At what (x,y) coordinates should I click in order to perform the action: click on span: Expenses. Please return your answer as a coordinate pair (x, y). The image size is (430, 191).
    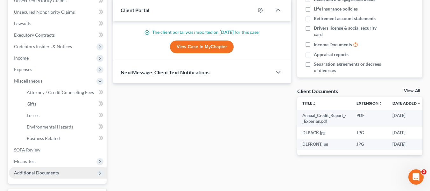
    Looking at the image, I should click on (23, 69).